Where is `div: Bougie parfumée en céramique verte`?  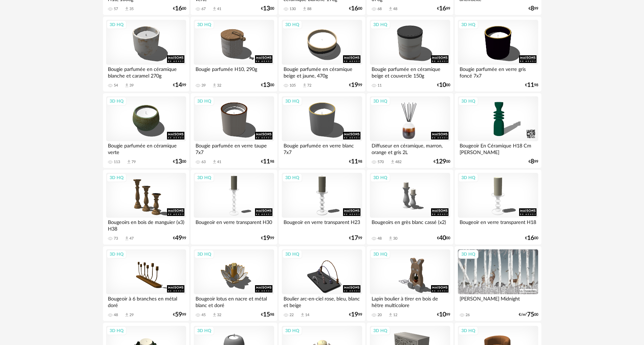 div: Bougie parfumée en céramique verte is located at coordinates (146, 148).